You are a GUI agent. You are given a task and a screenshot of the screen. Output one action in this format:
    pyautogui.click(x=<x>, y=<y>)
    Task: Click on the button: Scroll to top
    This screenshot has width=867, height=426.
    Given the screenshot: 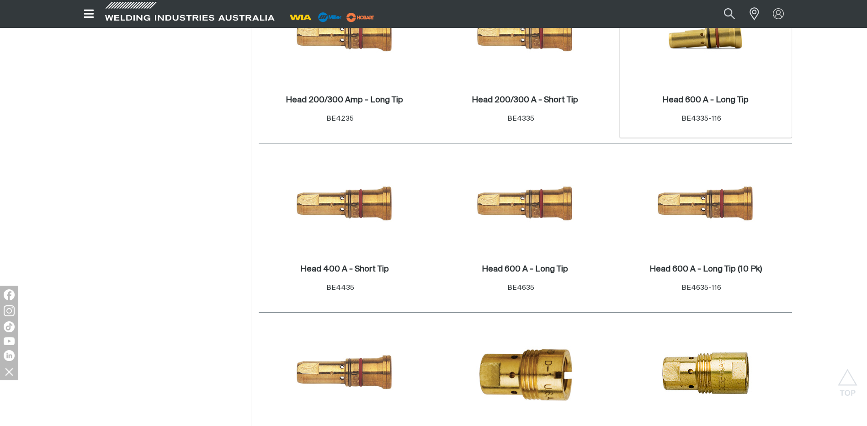 What is the action you would take?
    pyautogui.click(x=847, y=379)
    